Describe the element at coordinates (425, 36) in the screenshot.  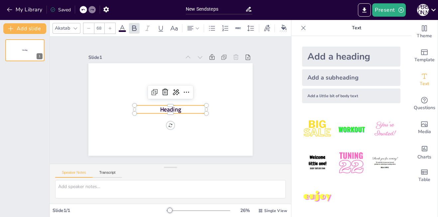
I see `span: Theme` at that location.